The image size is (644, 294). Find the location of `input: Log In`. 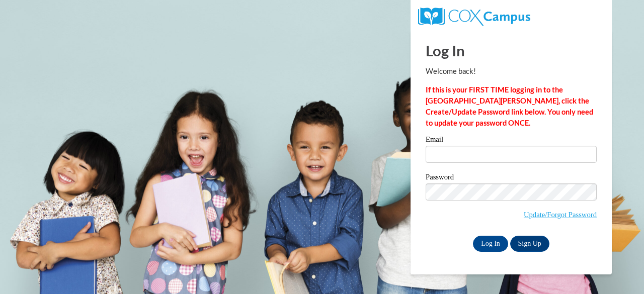

input: Log In is located at coordinates (490, 244).